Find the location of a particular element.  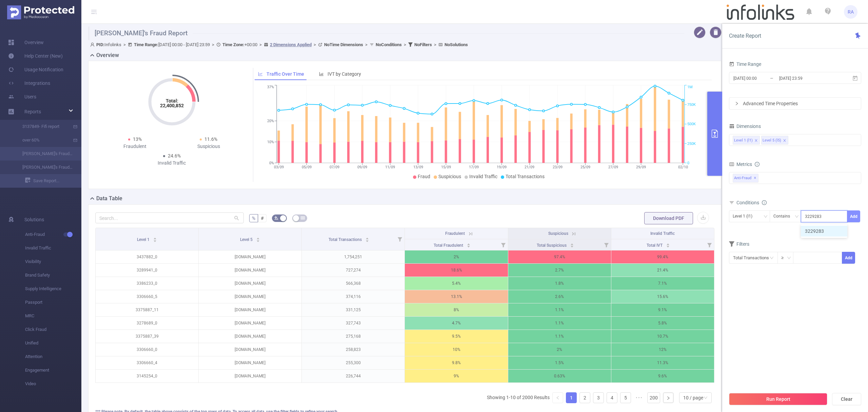

p: 9% is located at coordinates (456, 376).